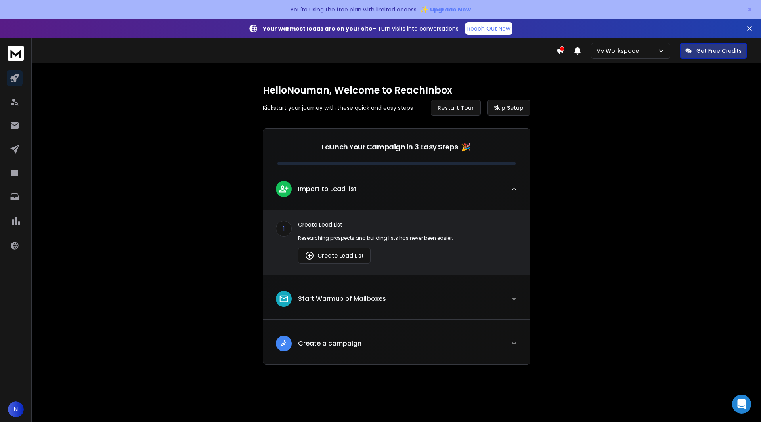 The height and width of the screenshot is (422, 761). I want to click on p: – Turn visits into conversations, so click(361, 29).